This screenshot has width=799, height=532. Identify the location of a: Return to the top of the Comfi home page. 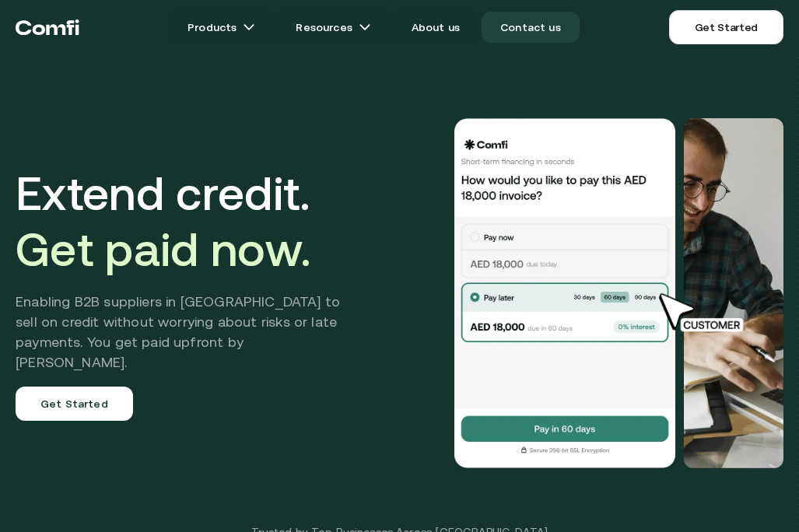
(47, 28).